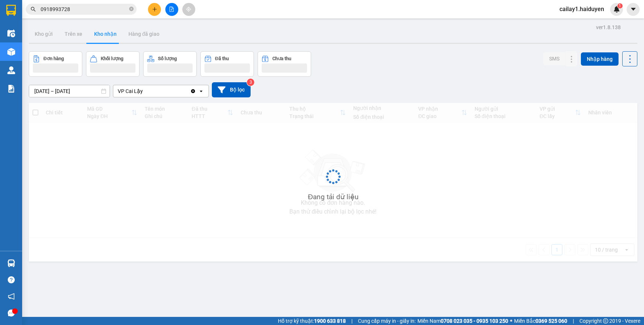  Describe the element at coordinates (33, 10) in the screenshot. I see `span: search` at that location.